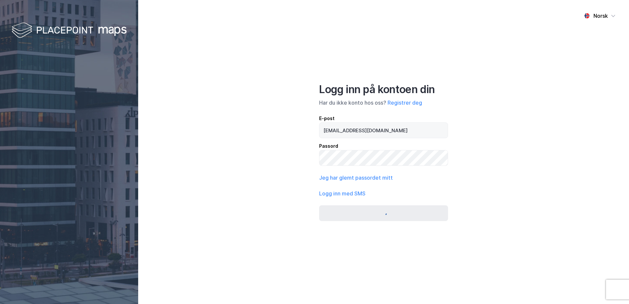  I want to click on div: Har du ikke konto hos oss?, so click(384, 103).